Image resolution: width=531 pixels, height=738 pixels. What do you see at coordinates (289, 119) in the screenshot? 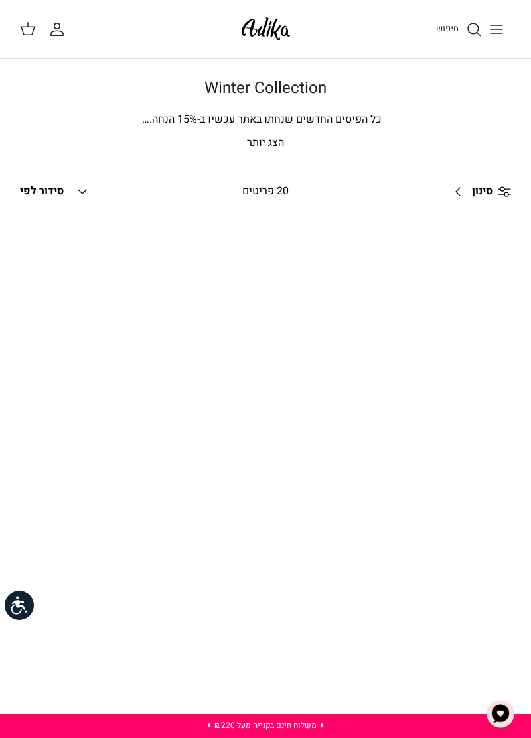
I see `span: כל הפיסים החדשים שנחתו באתר עכשיו ב-` at bounding box center [289, 119].